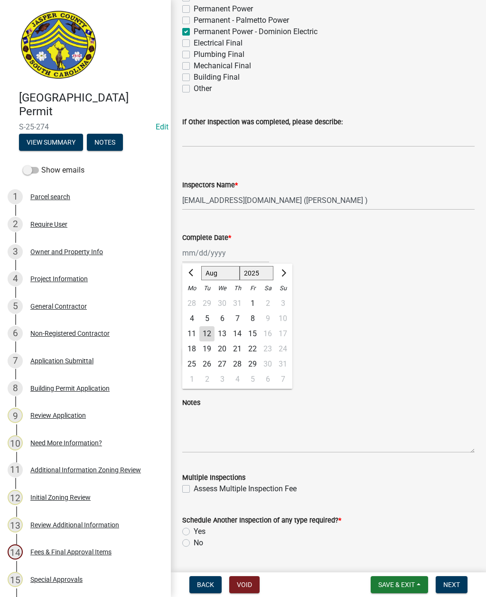 Image resolution: width=486 pixels, height=597 pixels. Describe the element at coordinates (245, 489) in the screenshot. I see `label: Assess Multiple Inspection Fee` at that location.